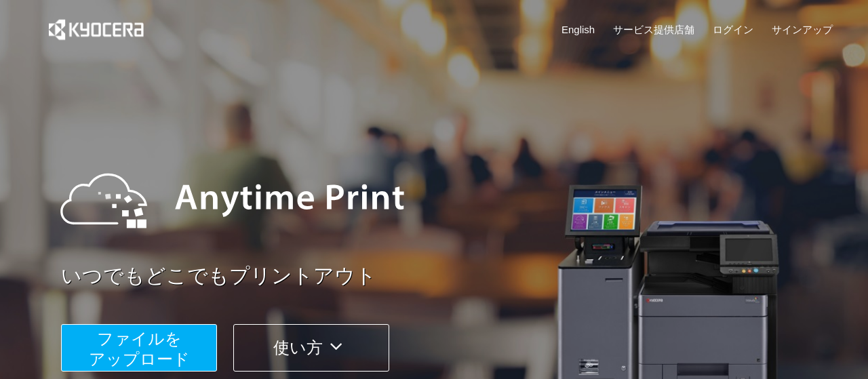 The image size is (868, 379). What do you see at coordinates (802, 29) in the screenshot?
I see `a: サインアップ` at bounding box center [802, 29].